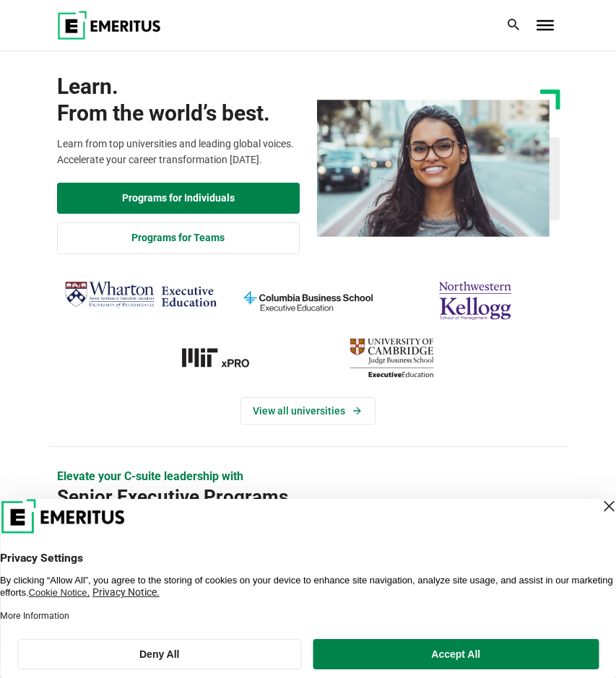 The height and width of the screenshot is (678, 616). Describe the element at coordinates (392, 357) in the screenshot. I see `img: cambridge-judge-business-school` at that location.